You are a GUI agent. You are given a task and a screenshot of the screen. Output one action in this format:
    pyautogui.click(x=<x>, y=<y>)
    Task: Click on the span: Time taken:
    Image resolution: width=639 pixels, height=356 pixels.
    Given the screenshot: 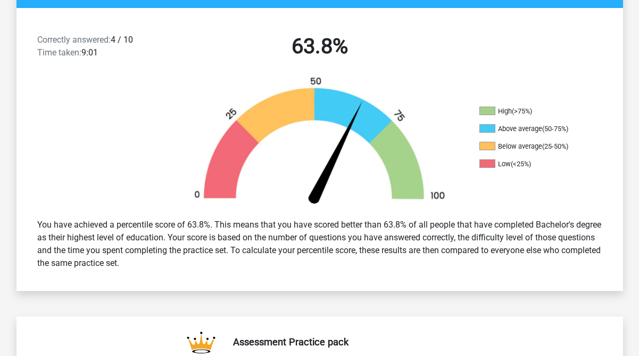 What is the action you would take?
    pyautogui.click(x=59, y=52)
    